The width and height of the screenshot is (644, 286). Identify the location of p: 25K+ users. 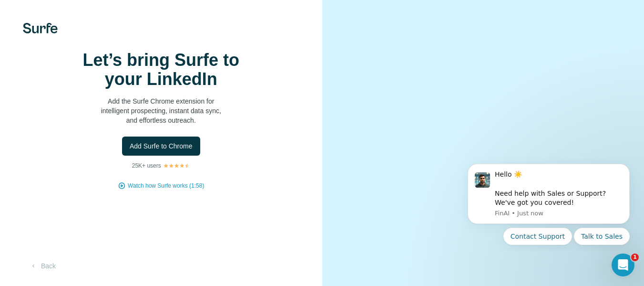
(146, 166).